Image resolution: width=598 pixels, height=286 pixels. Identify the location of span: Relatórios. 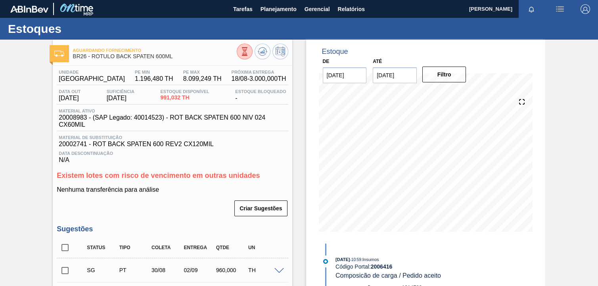
(351, 9).